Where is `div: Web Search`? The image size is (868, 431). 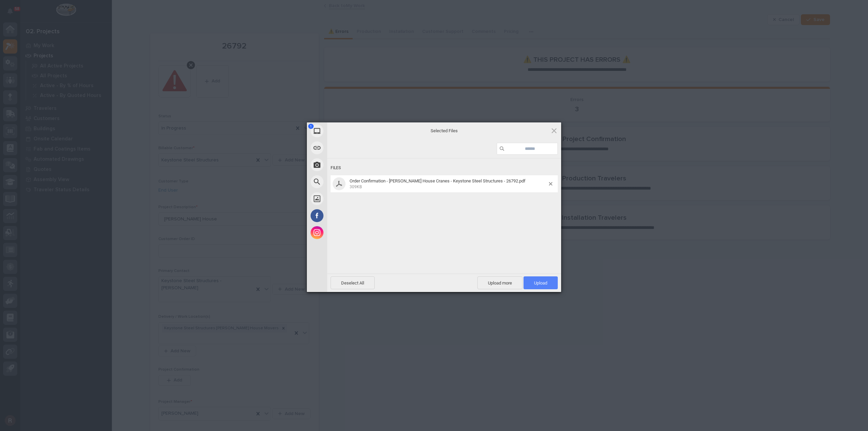 div: Web Search is located at coordinates (347, 182).